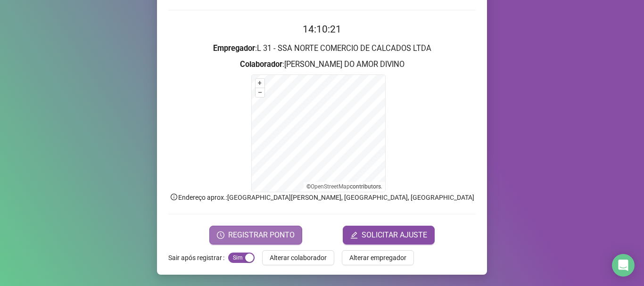  What do you see at coordinates (344, 186) in the screenshot?
I see `li: © contributors.` at bounding box center [344, 186].